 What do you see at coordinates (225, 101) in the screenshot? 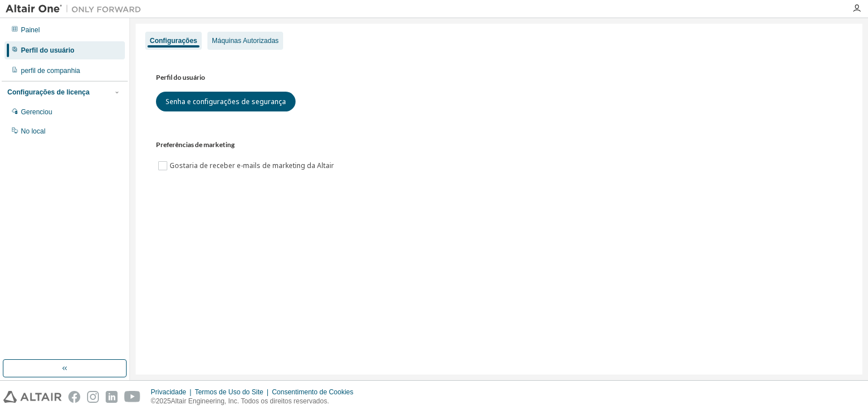
I see `button: Senha e configurações de segurança` at bounding box center [225, 101].